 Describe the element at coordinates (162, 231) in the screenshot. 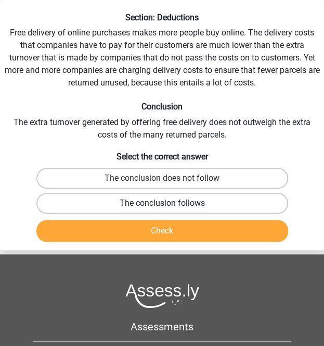

I see `button: Check` at that location.